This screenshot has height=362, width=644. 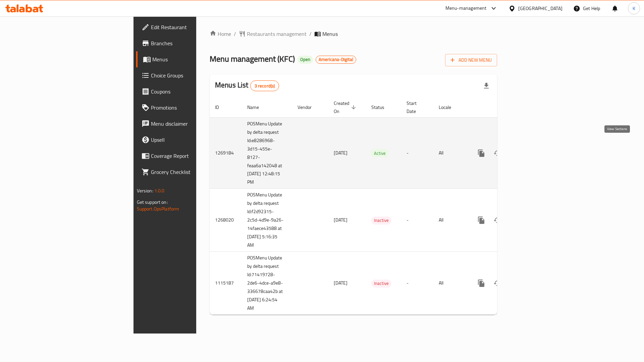 I want to click on a: Promotions, so click(x=188, y=108).